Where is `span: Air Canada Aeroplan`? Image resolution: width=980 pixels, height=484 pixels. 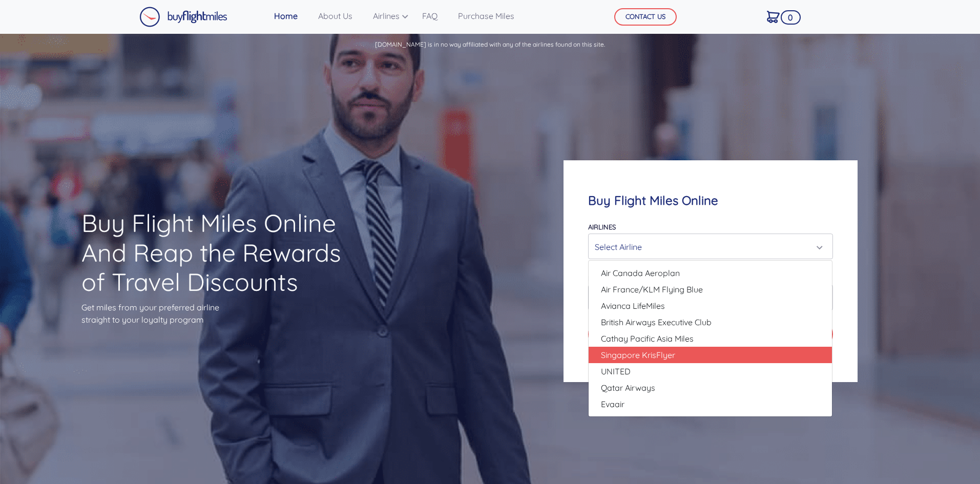
span: Air Canada Aeroplan is located at coordinates (640, 273).